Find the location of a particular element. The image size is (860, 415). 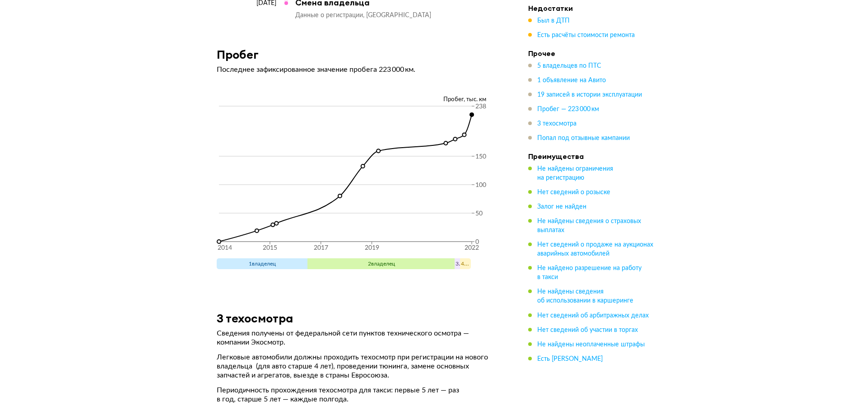

tspan: 100 is located at coordinates (481, 185).